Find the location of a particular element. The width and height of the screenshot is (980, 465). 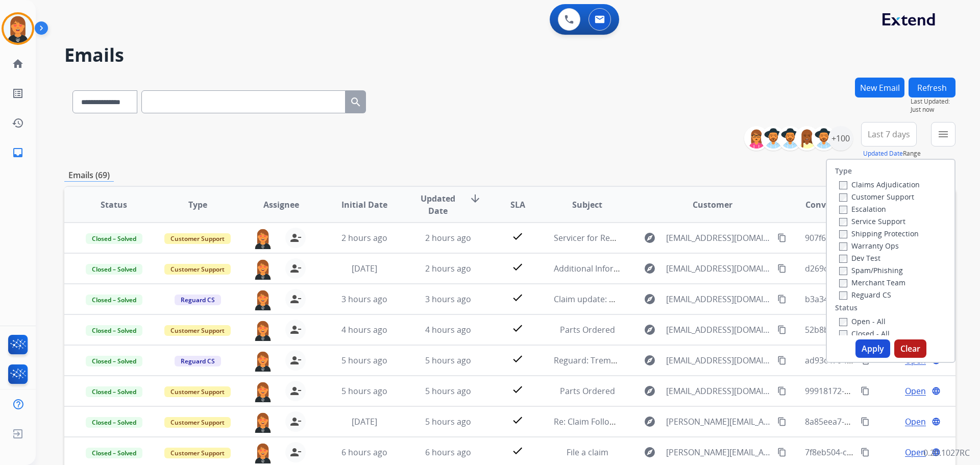

input: Closed - All is located at coordinates (844, 334).